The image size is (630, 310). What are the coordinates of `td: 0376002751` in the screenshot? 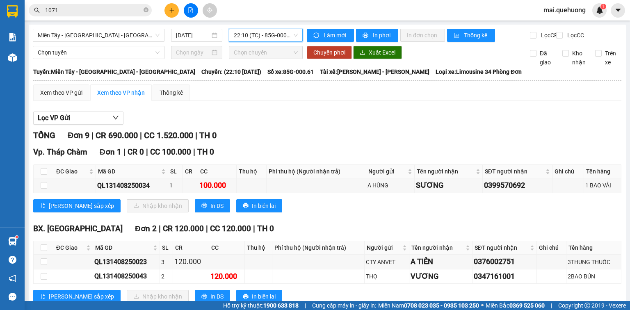 It's located at (504, 262).